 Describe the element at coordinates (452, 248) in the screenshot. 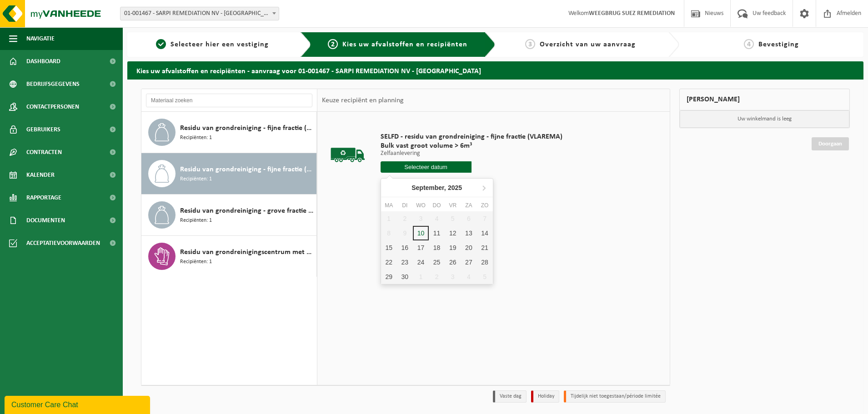

I see `div: 19` at that location.